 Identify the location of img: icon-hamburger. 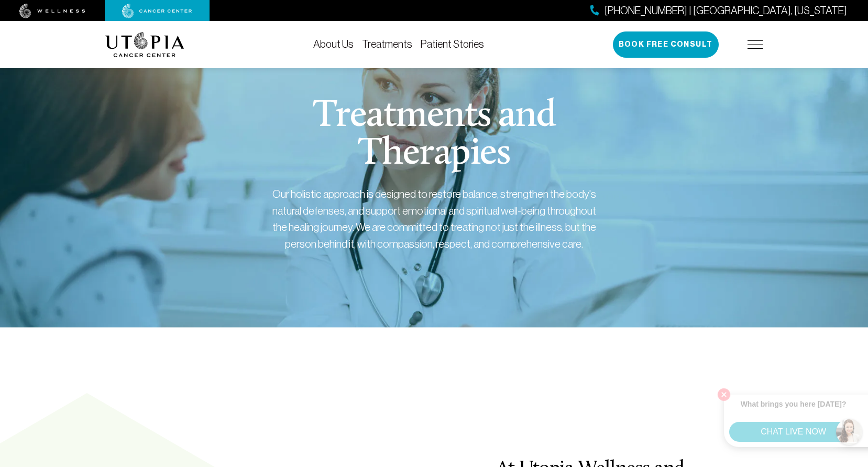
(756, 44).